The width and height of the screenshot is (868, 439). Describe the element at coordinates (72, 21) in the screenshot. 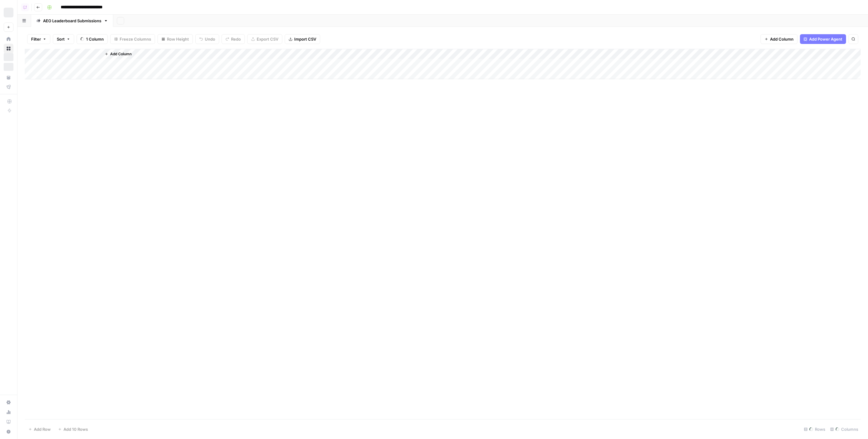

I see `div: AEO Leaderboard Submissions` at that location.